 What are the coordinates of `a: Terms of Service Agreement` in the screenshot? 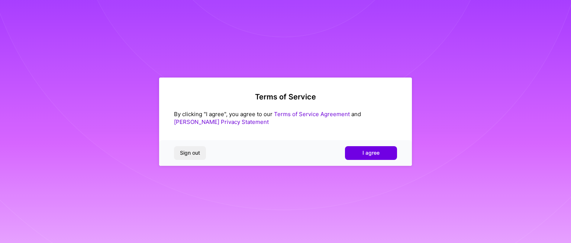 It's located at (312, 114).